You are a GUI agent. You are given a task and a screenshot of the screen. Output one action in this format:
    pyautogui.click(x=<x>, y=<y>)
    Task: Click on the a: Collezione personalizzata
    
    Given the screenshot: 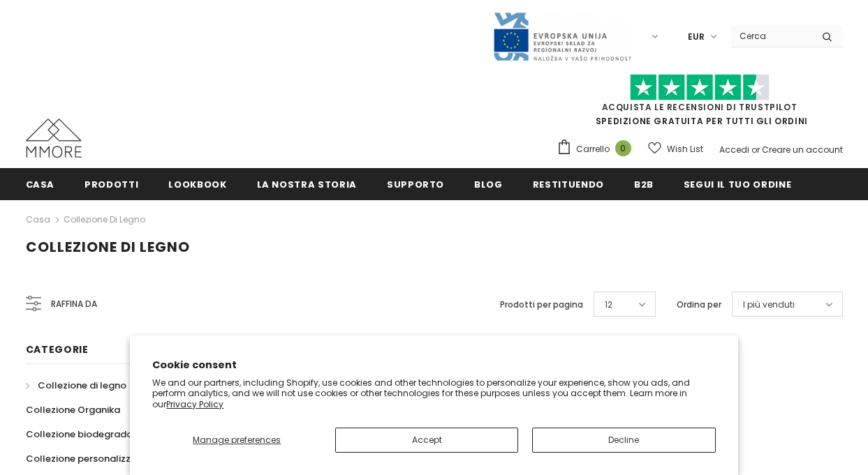 What is the action you would take?
    pyautogui.click(x=87, y=459)
    